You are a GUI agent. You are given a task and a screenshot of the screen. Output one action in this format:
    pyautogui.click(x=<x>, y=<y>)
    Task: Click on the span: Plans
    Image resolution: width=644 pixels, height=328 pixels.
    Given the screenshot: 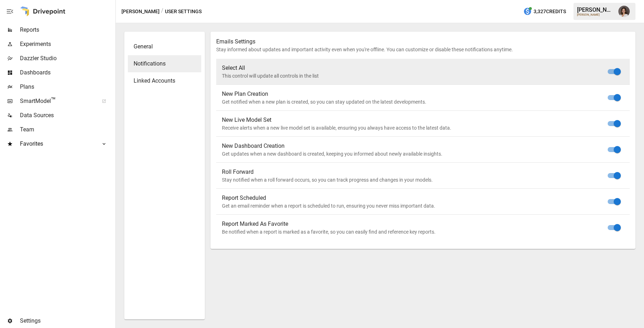 What is the action you would take?
    pyautogui.click(x=67, y=87)
    